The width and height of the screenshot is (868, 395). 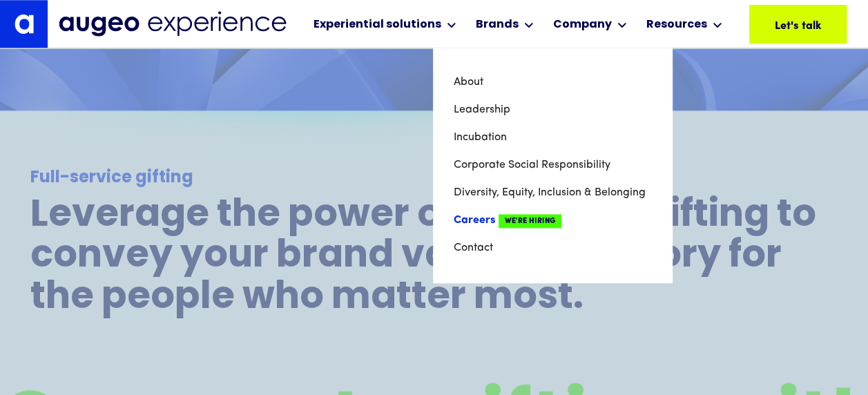 I want to click on a: CareersWe're Hiring, so click(x=552, y=220).